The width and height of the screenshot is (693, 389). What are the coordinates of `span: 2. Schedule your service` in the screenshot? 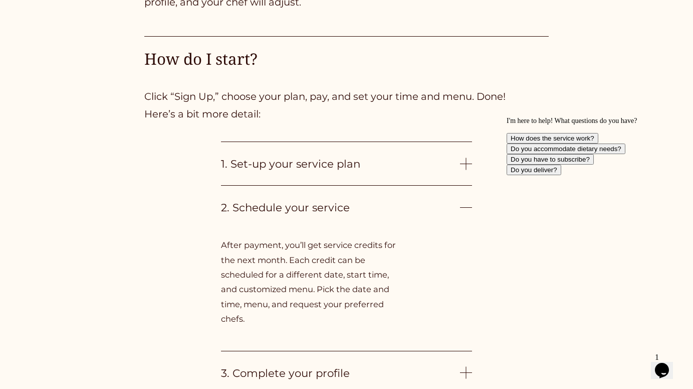 It's located at (340, 207).